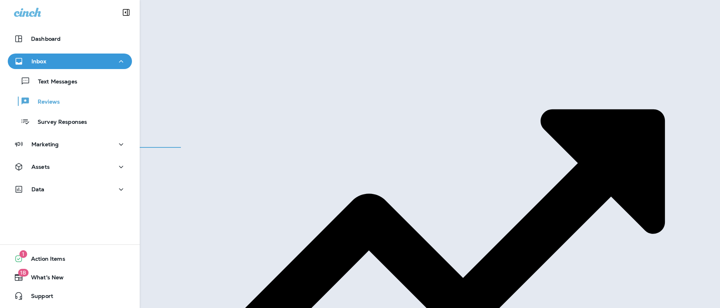 The image size is (720, 308). Describe the element at coordinates (40, 167) in the screenshot. I see `p: Assets` at that location.